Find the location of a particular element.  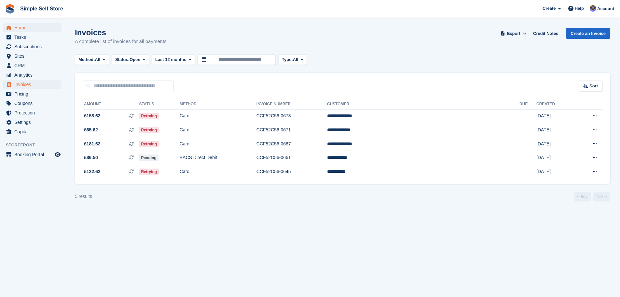

button: Type: All is located at coordinates (293, 60).